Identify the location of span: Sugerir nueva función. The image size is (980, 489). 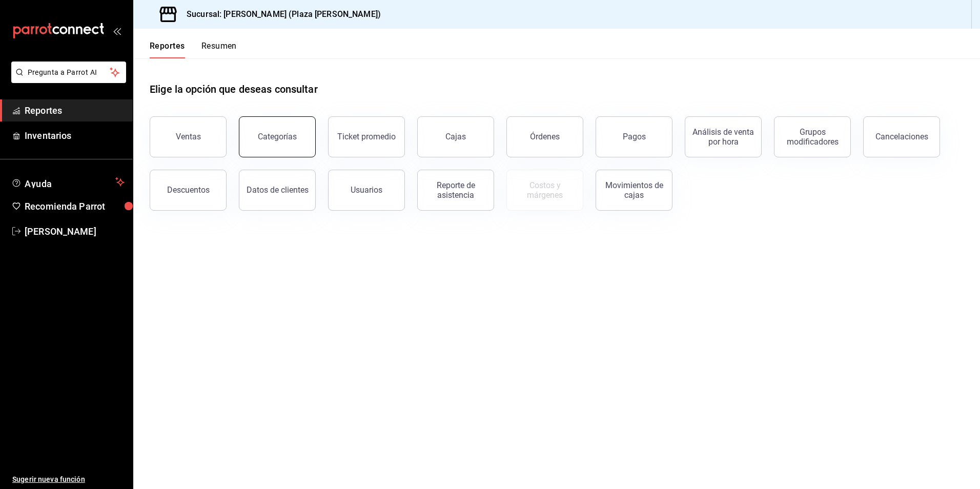
(68, 480).